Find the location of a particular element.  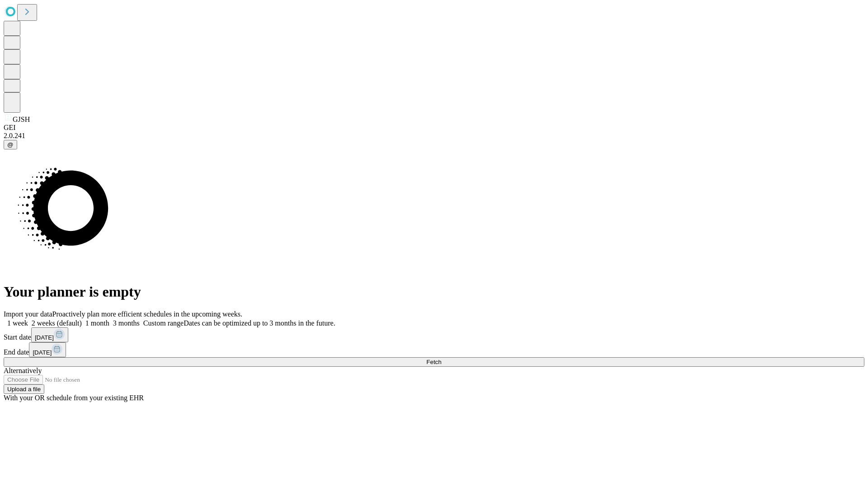

span: Dates can be optimized up to 3 months in the future. is located at coordinates (259, 323).